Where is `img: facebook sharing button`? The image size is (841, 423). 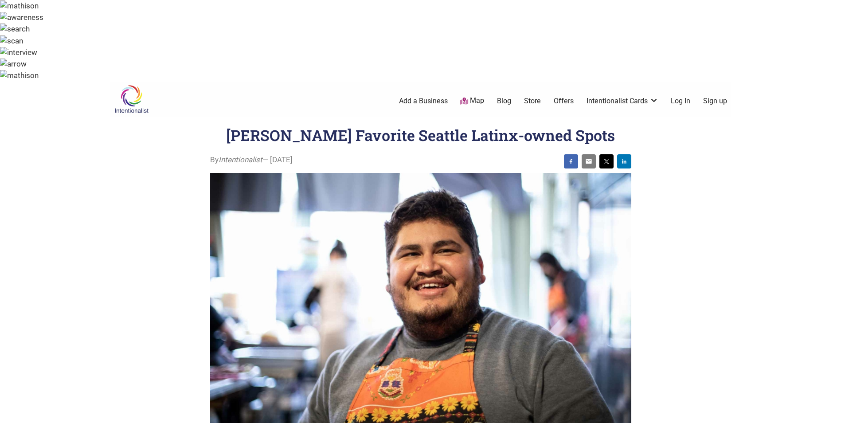 img: facebook sharing button is located at coordinates (571, 161).